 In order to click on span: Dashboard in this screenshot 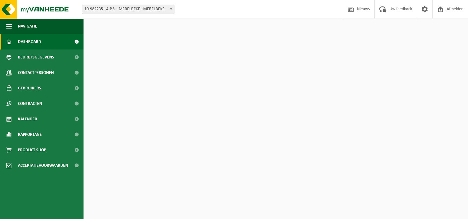, I will do `click(29, 42)`.